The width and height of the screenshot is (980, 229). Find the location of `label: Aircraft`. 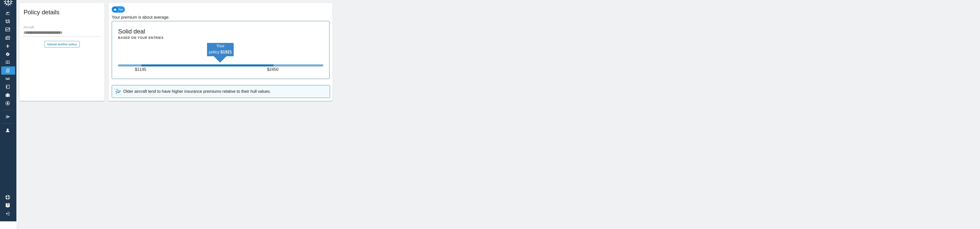

label: Aircraft is located at coordinates (29, 27).